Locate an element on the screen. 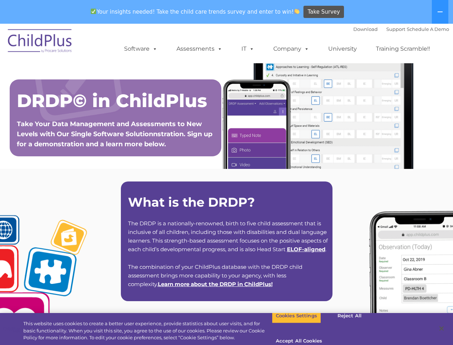 The height and width of the screenshot is (345, 453). button: Reject All is located at coordinates (350, 316).